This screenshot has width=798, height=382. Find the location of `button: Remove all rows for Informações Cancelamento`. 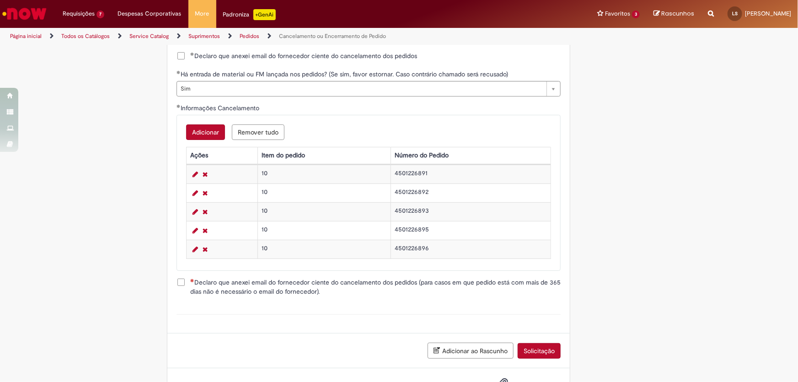

button: Remove all rows for Informações Cancelamento is located at coordinates (258, 132).